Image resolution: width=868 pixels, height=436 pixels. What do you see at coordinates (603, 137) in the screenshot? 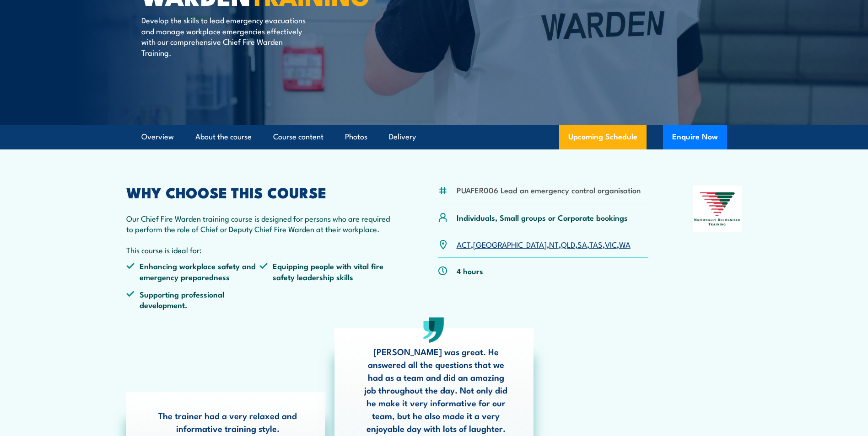
I see `a: Upcoming Schedule` at bounding box center [603, 137].